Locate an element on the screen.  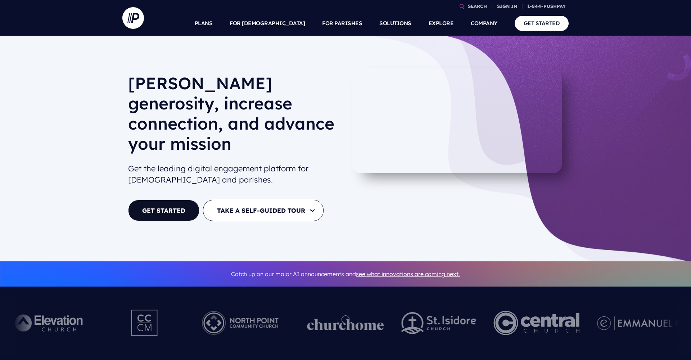
a: PLANS is located at coordinates (204, 23).